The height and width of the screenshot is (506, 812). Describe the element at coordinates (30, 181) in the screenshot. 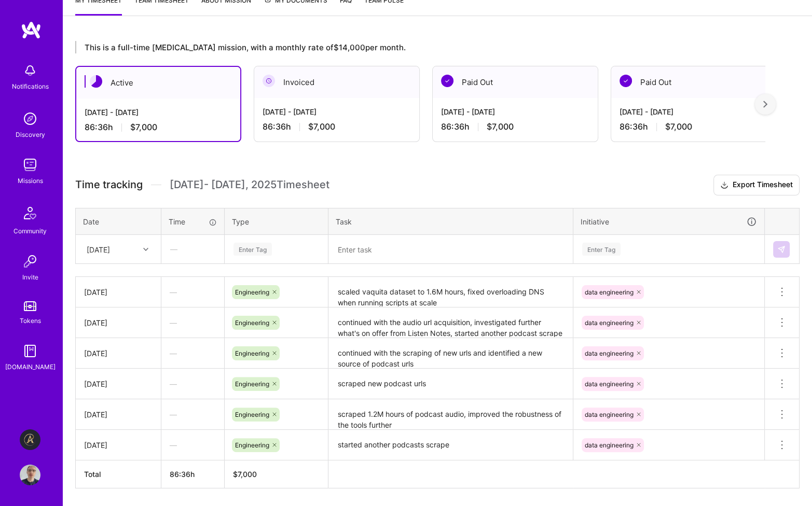

I see `div: Missions` at that location.